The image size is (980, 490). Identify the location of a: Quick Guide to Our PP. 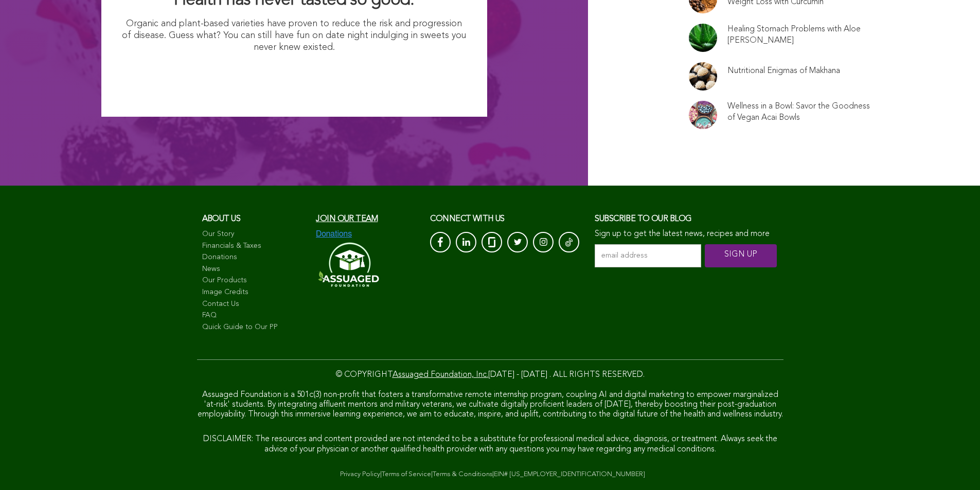
(254, 328).